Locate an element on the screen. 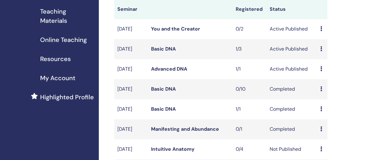 Image resolution: width=379 pixels, height=160 pixels. span: Teaching Materials is located at coordinates (67, 16).